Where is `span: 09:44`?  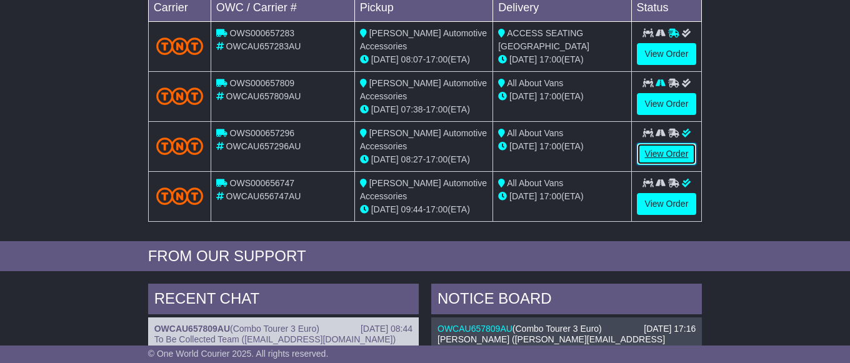 span: 09:44 is located at coordinates (412, 209).